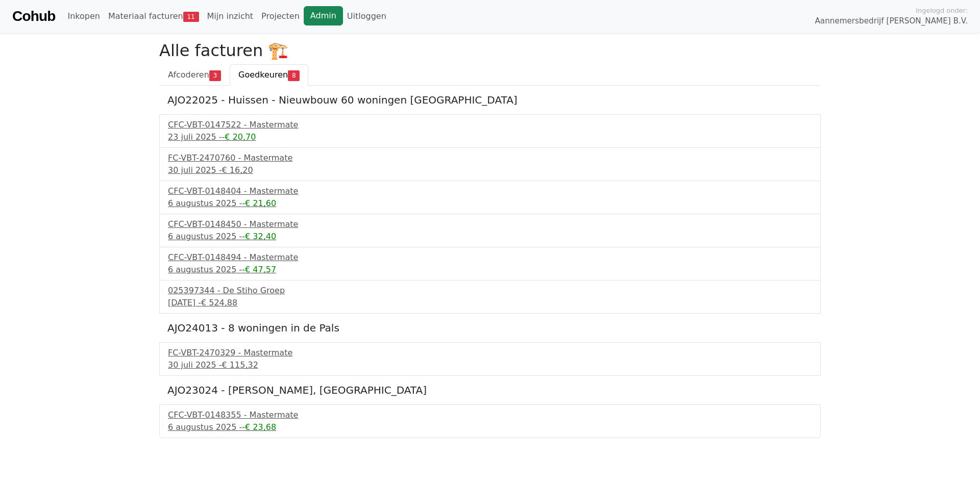 The width and height of the screenshot is (980, 486). Describe the element at coordinates (490, 258) in the screenshot. I see `div: CFC-VBT-0148494 - Mastermate` at that location.